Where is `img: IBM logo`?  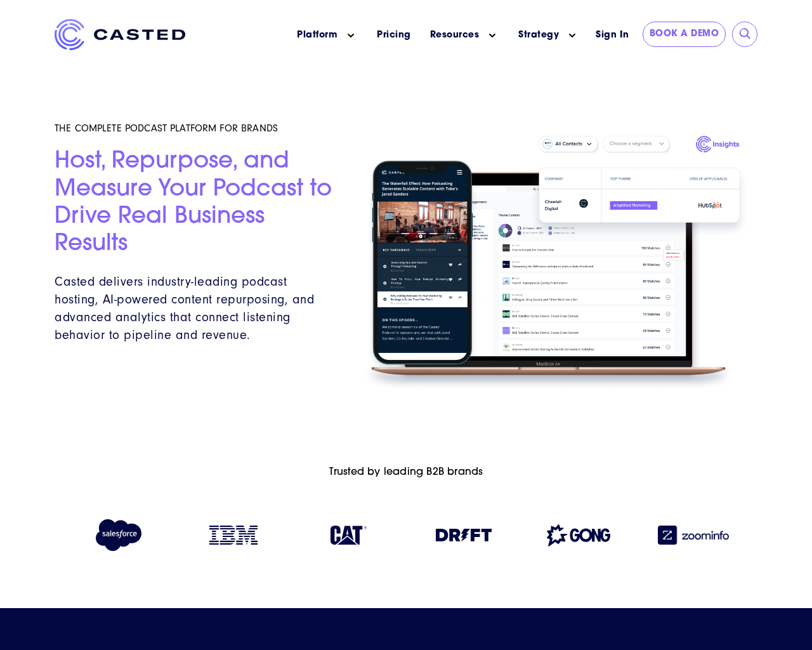
img: IBM logo is located at coordinates (233, 535).